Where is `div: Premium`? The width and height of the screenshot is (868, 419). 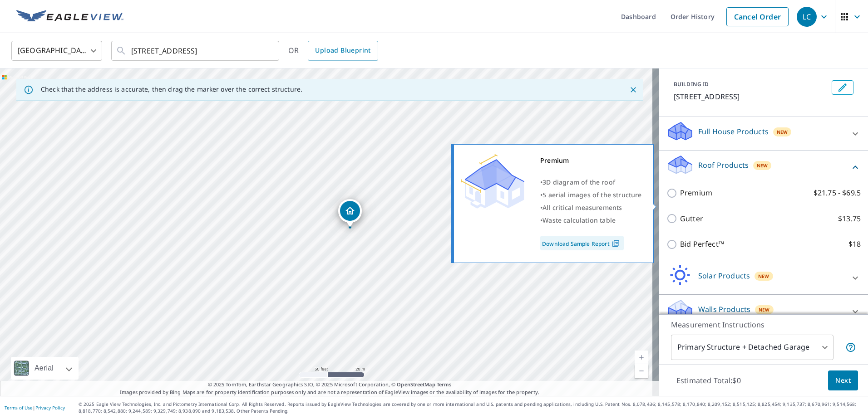 div: Premium is located at coordinates (591, 161).